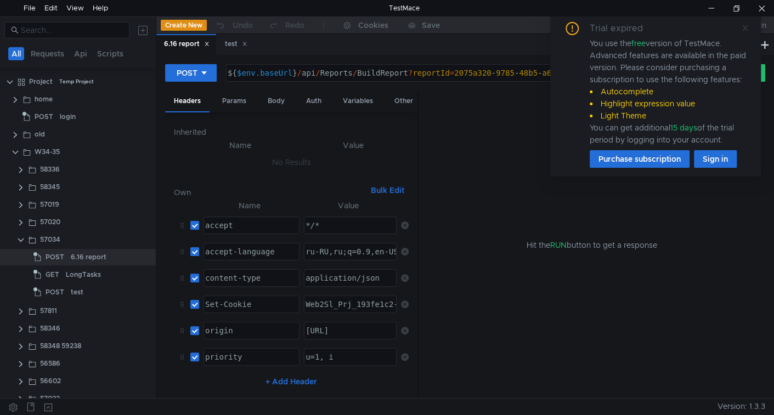 This screenshot has height=415, width=774. What do you see at coordinates (430, 25) in the screenshot?
I see `div: Save` at bounding box center [430, 25].